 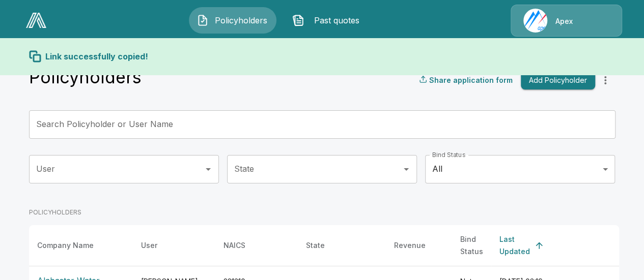 I want to click on div: NAICS, so click(x=234, y=246).